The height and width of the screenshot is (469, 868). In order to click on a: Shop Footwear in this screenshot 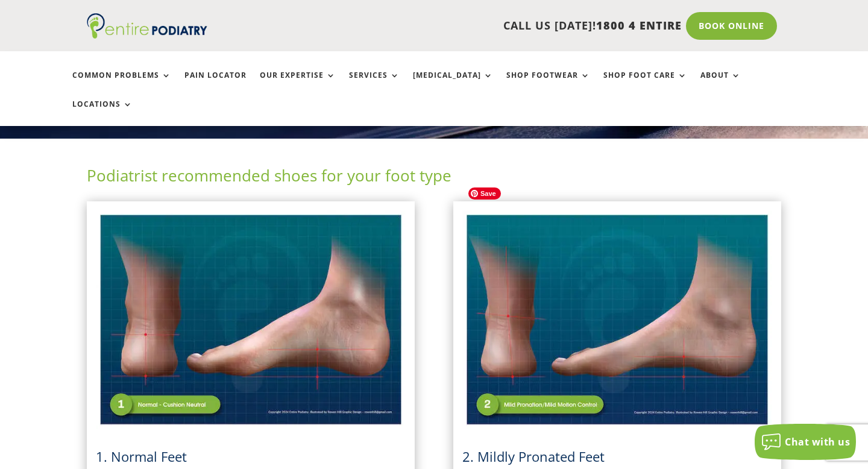, I will do `click(548, 84)`.